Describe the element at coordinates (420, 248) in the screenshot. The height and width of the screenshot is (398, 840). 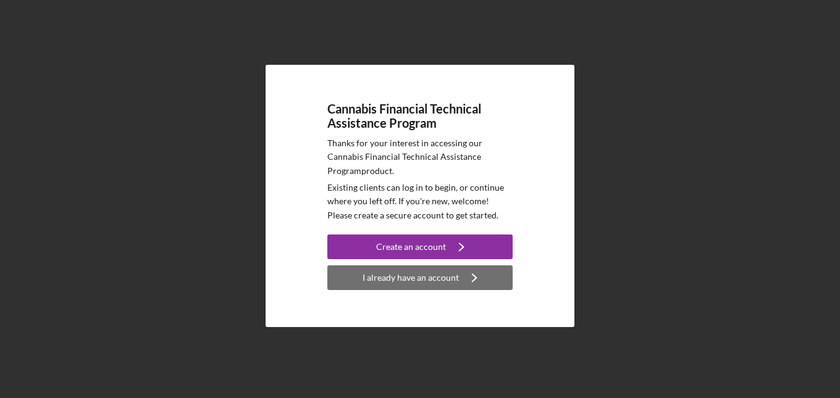
I see `a: Create an account` at that location.